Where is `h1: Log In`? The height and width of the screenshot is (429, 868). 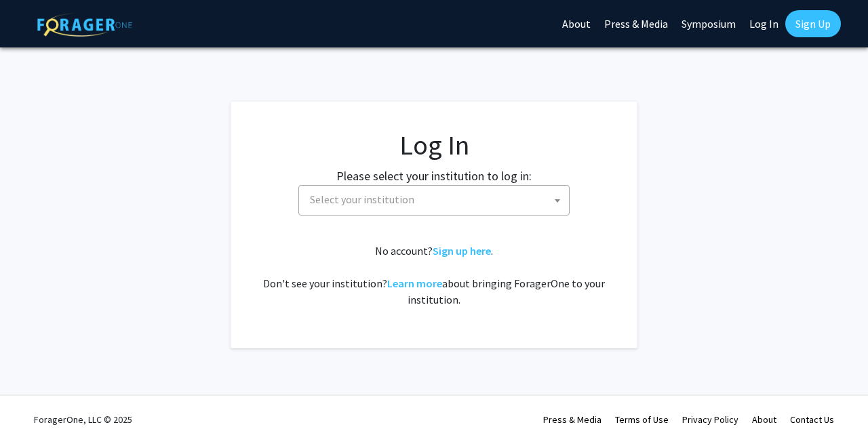
h1: Log In is located at coordinates (434, 145).